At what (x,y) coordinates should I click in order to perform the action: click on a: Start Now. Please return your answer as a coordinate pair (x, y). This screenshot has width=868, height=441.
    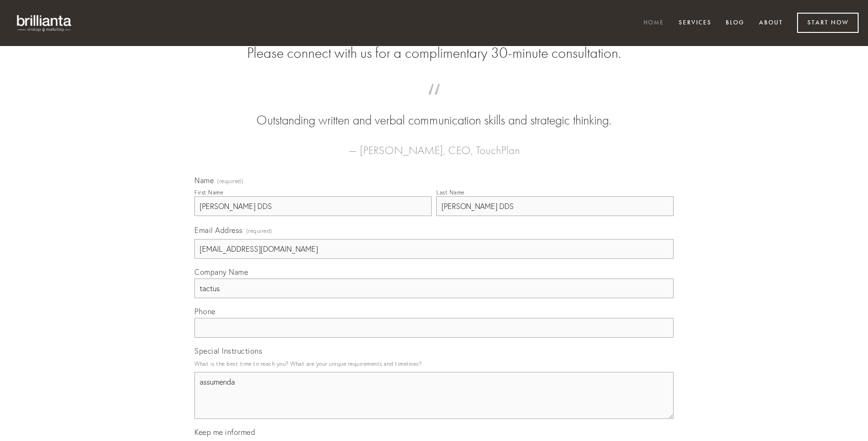
    Looking at the image, I should click on (828, 23).